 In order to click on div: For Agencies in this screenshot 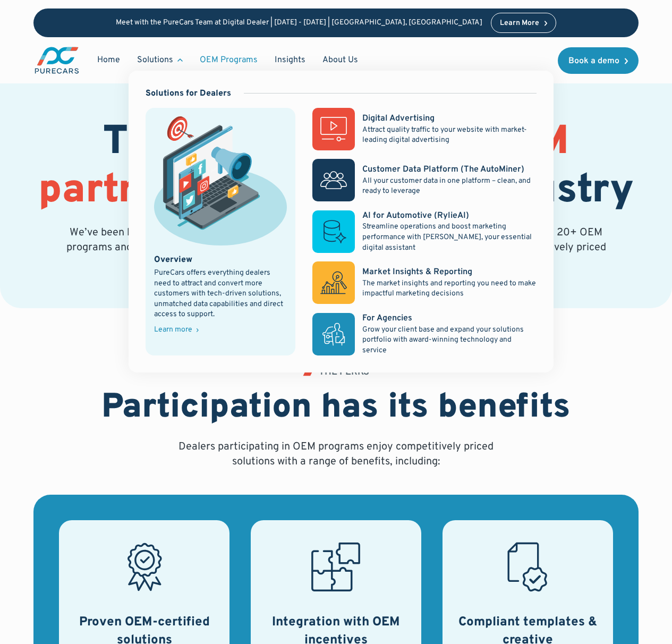, I will do `click(387, 319)`.